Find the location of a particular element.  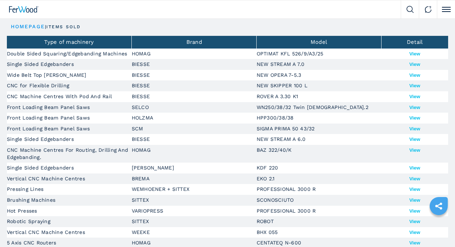

a: sharethis is located at coordinates (439, 206).